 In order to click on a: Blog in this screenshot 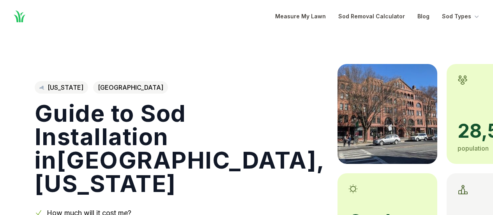, I will do `click(424, 16)`.